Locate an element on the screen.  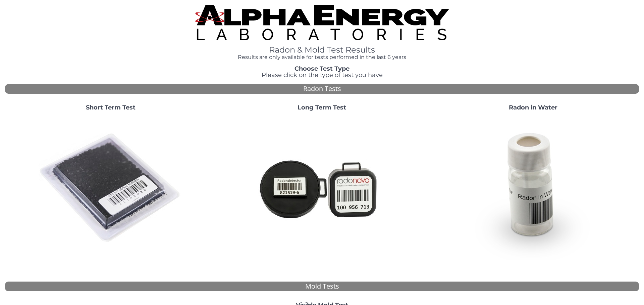
img: RadoninWater.jpg is located at coordinates (533, 188).